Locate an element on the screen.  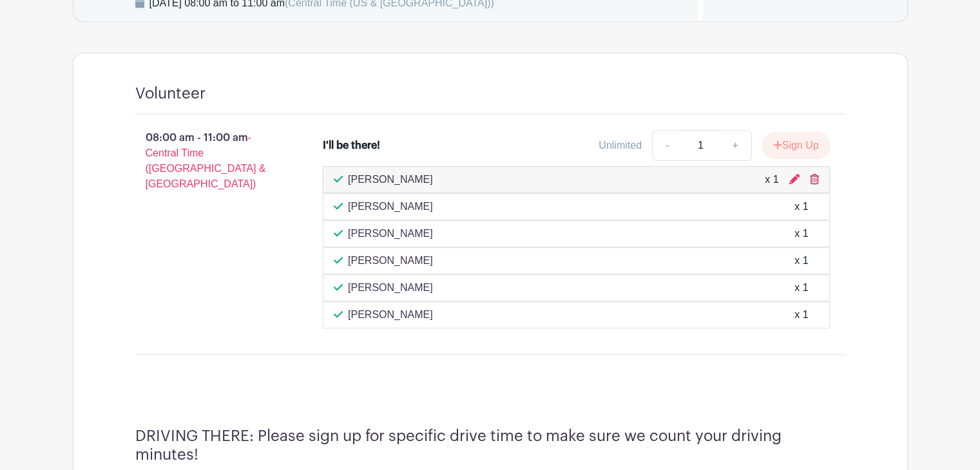
h4: DRIVING THERE: Please sign up for specific drive time to make sure we count your driving minutes! is located at coordinates (490, 445).